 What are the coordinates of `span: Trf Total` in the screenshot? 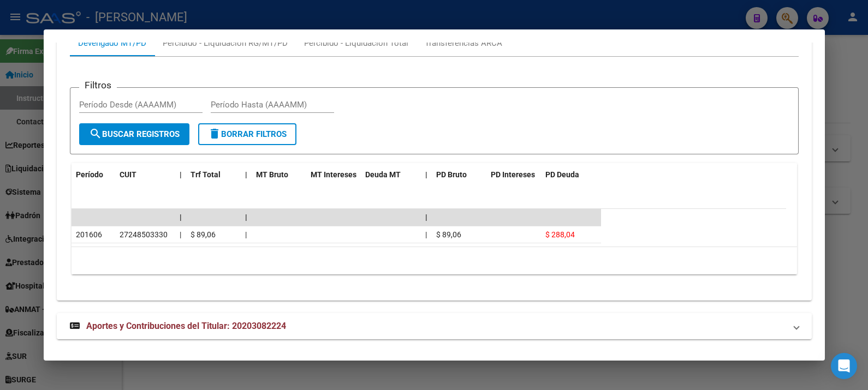 It's located at (205, 174).